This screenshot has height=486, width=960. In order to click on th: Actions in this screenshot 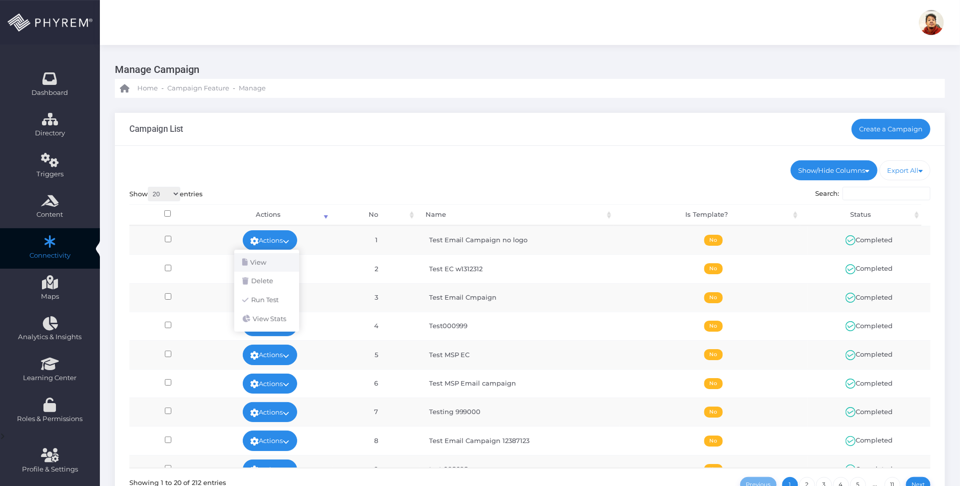, I will do `click(268, 215)`.